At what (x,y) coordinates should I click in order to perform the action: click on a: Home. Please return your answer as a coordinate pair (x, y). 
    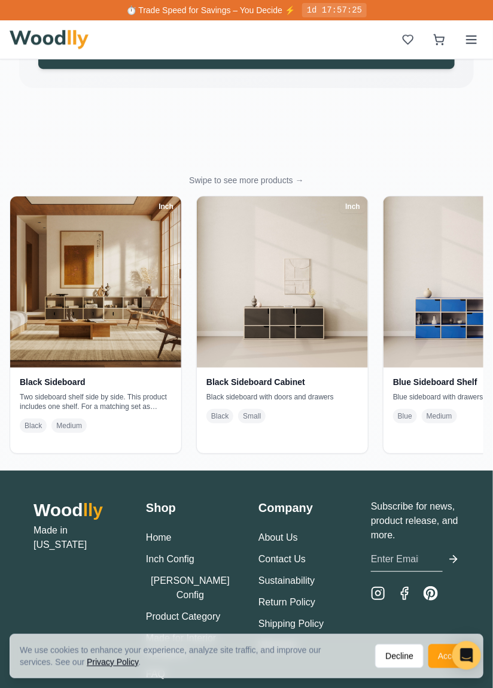
    Looking at the image, I should click on (159, 537).